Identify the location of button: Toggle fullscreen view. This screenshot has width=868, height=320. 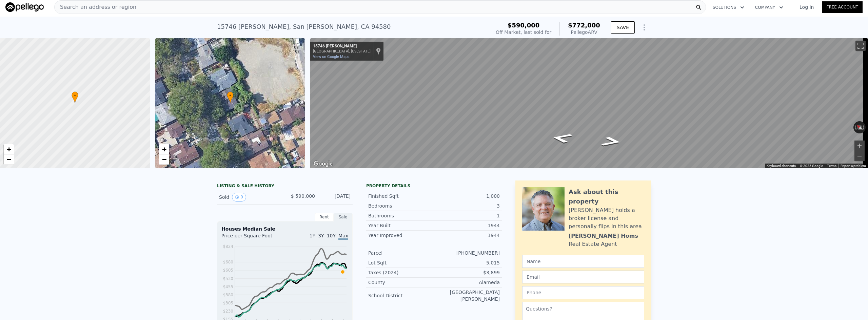
(860, 46).